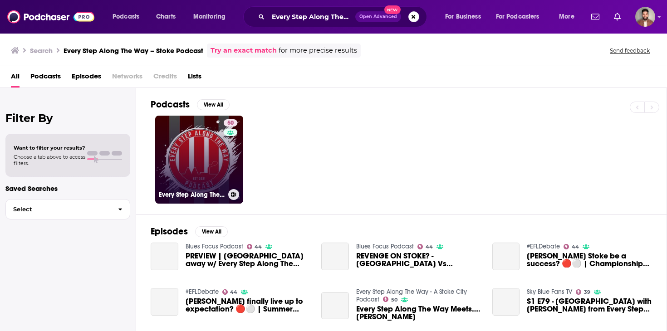 Image resolution: width=667 pixels, height=331 pixels. What do you see at coordinates (209, 17) in the screenshot?
I see `span: Monitoring` at bounding box center [209, 17].